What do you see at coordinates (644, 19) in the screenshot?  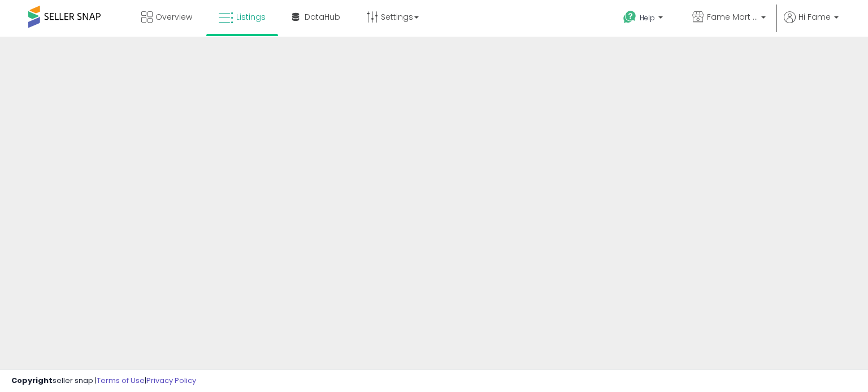 I see `a: Help` at bounding box center [644, 19].